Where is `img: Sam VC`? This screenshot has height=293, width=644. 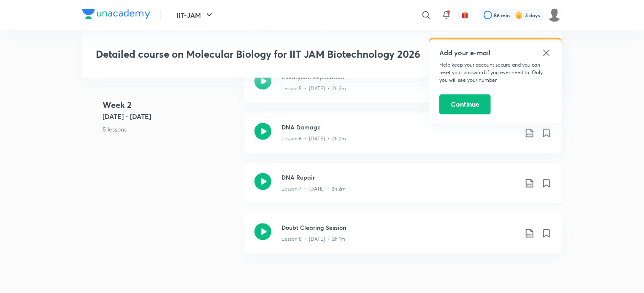
img: Sam VC is located at coordinates (555, 15).